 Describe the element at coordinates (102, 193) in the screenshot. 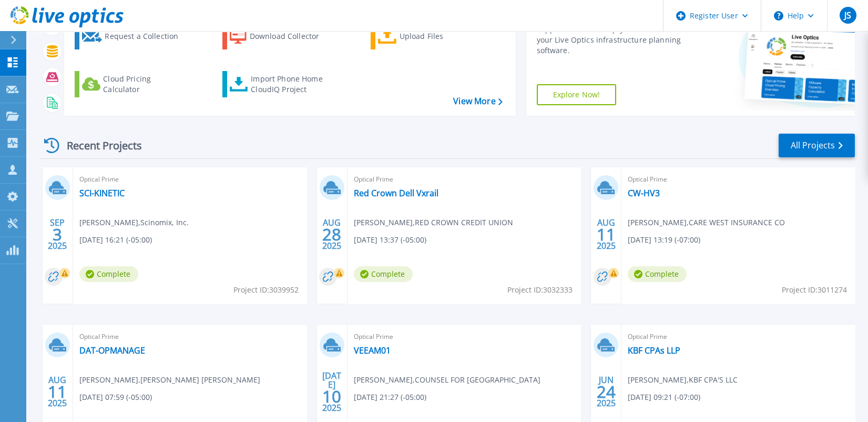

I see `a: SCI-KINETIC` at that location.